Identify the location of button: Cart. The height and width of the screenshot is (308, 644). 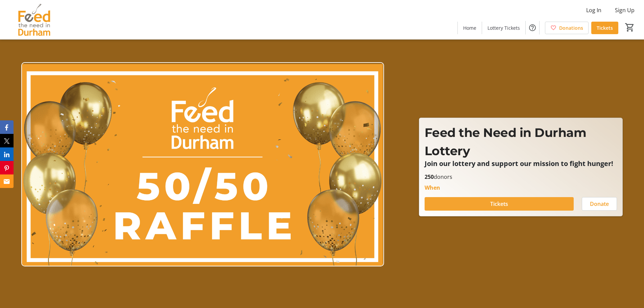
(629, 28).